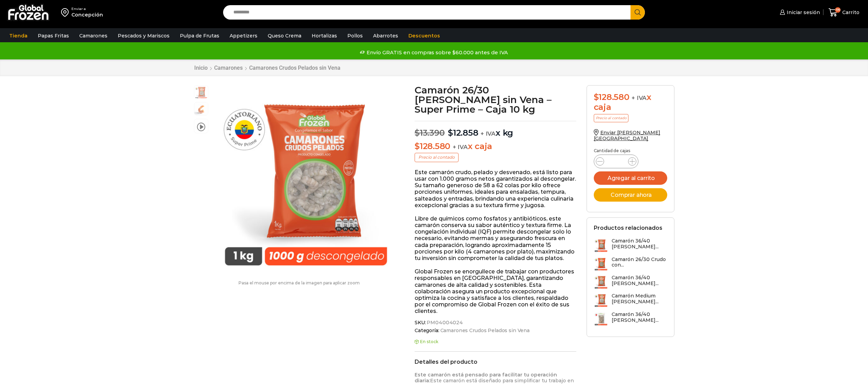 The height and width of the screenshot is (384, 868). Describe the element at coordinates (630, 178) in the screenshot. I see `button: Agregar al carrito` at that location.